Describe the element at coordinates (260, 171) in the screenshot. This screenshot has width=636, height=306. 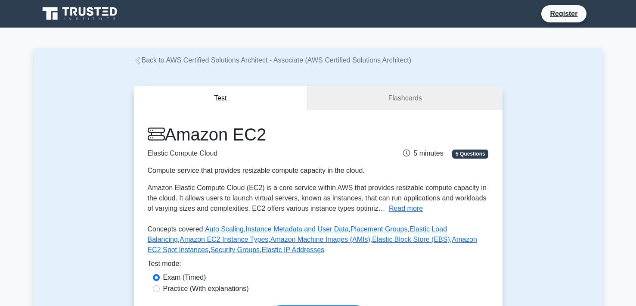
I see `div: Compute service that provides resizable compute capacity in the cloud.` at that location.